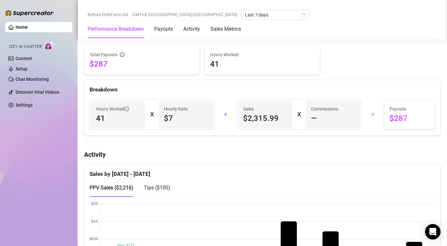 The width and height of the screenshot is (447, 246). What do you see at coordinates (324, 109) in the screenshot?
I see `article: Commissions` at bounding box center [324, 109].